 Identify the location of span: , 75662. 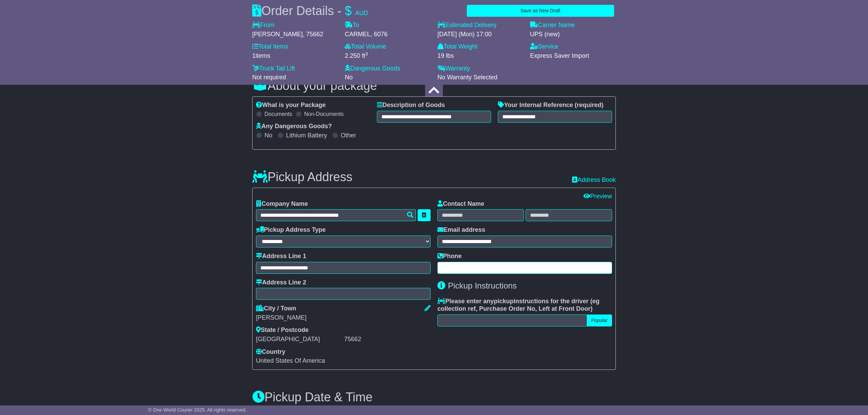
(313, 34).